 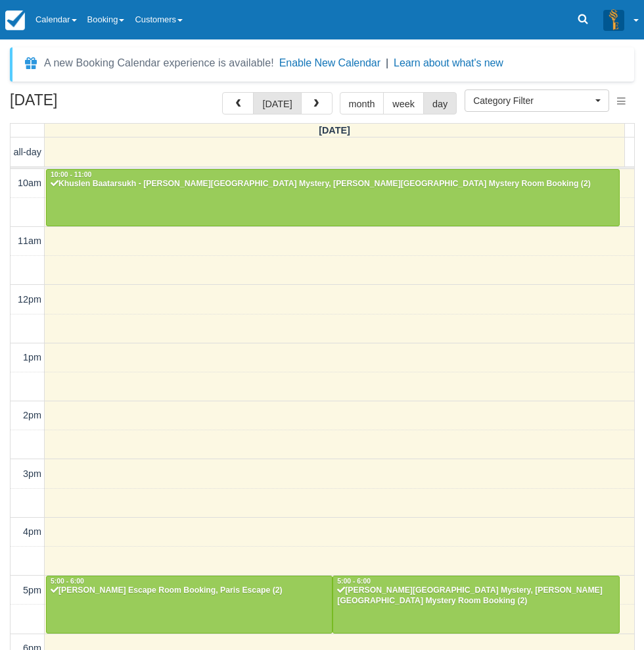 What do you see at coordinates (614, 20) in the screenshot?
I see `img: A3` at bounding box center [614, 20].